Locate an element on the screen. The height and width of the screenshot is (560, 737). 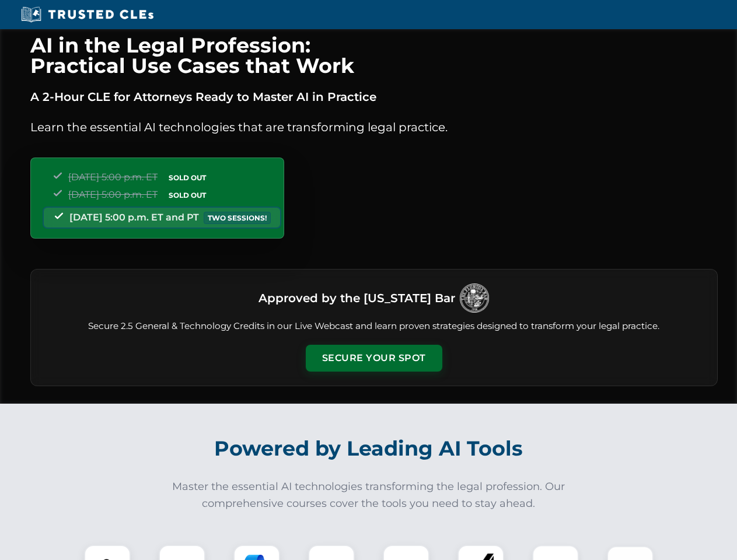
p: Master the essential AI technologies transforming the legal profession. Our comprehensive courses... is located at coordinates (369, 495).